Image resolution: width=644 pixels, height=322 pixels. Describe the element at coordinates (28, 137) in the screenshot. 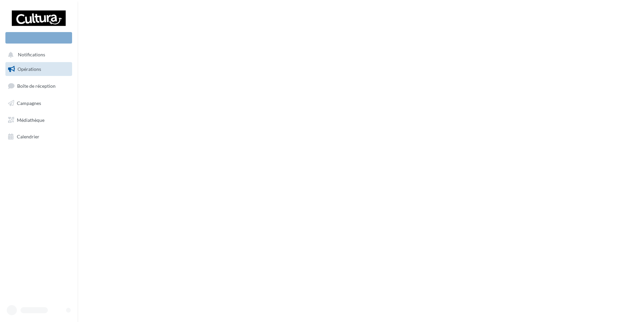

I see `span: Calendrier` at that location.